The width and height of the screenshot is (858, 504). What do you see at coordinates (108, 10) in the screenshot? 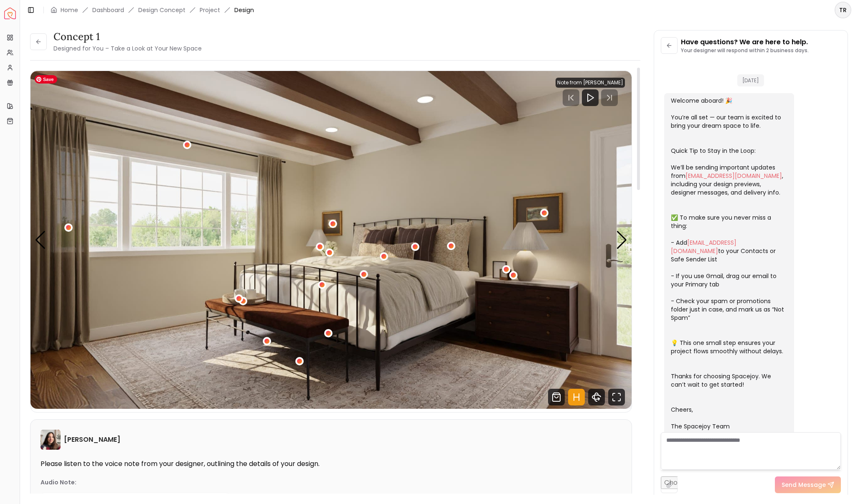
I see `a: Dashboard` at bounding box center [108, 10].